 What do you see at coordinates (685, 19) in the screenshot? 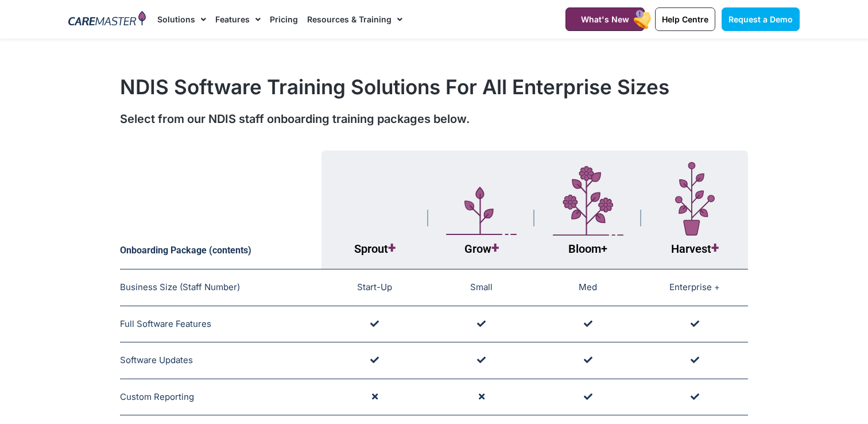
I see `a: Help Centre` at bounding box center [685, 19].